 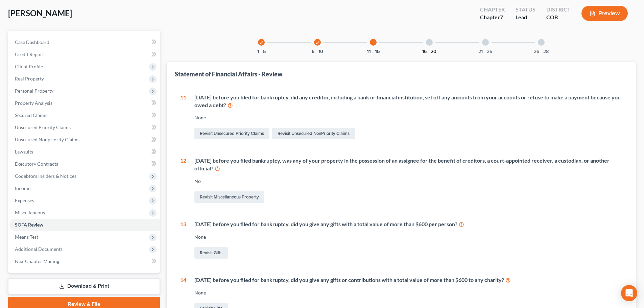 What do you see at coordinates (24, 200) in the screenshot?
I see `span: Expenses` at bounding box center [24, 200].